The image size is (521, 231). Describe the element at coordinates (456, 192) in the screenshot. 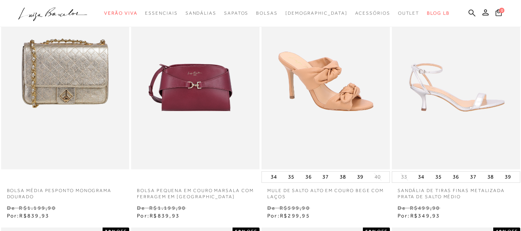

I see `p: SANDÁLIA DE TIRAS FINAS METALIZADA PRATA DE SALTO MÉDIO` at that location.